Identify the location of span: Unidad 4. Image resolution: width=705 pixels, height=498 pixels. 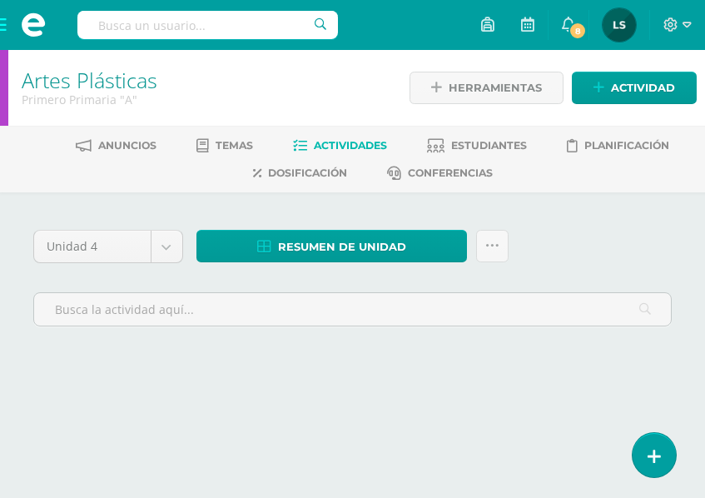
(92, 247).